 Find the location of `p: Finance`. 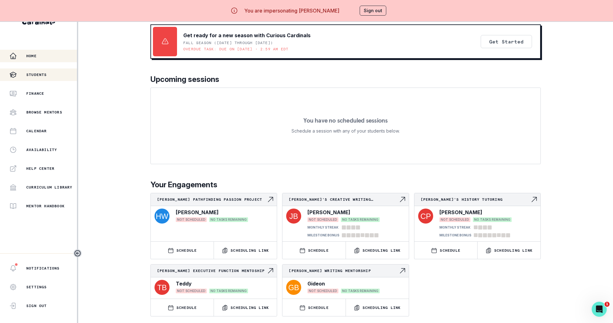

p: Finance is located at coordinates (35, 94).